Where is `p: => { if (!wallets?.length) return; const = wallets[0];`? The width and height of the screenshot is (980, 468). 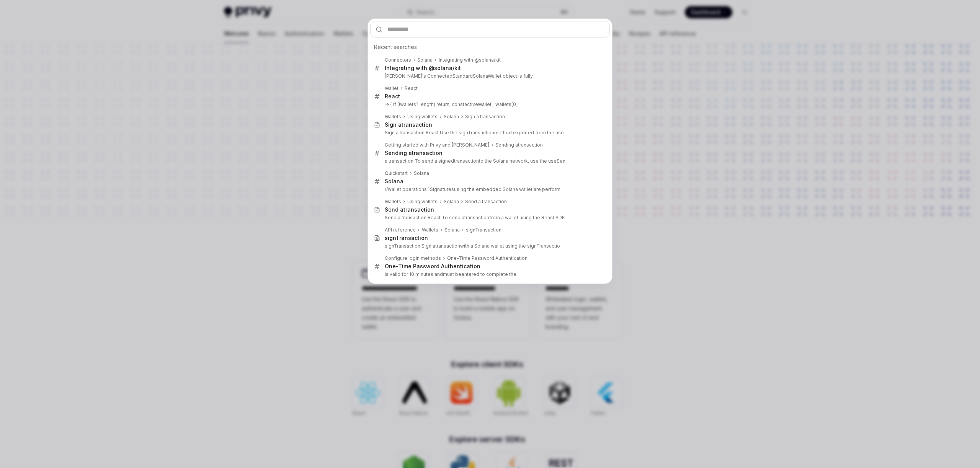 p: => { if (!wallets?.length) return; const = wallets[0]; is located at coordinates (489, 105).